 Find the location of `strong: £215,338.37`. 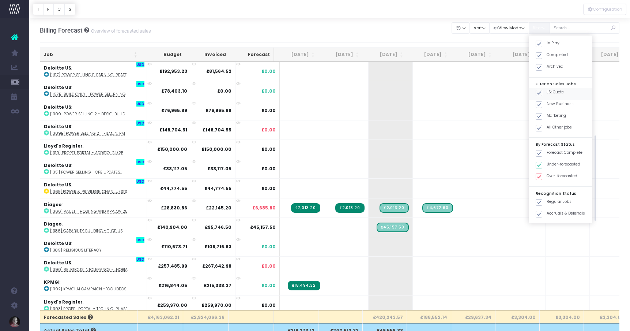

strong: £215,338.37 is located at coordinates (218, 285).